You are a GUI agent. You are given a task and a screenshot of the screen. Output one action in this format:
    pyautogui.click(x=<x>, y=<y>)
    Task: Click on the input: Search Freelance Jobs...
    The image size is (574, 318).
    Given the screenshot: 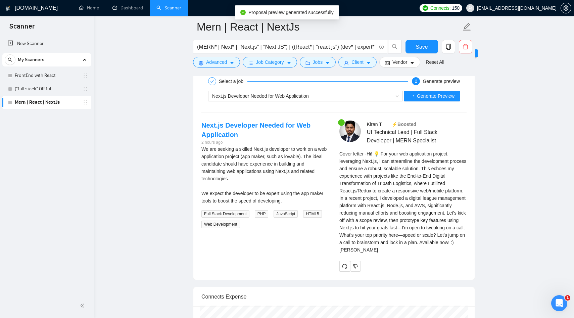 What is the action you would take?
    pyautogui.click(x=287, y=47)
    